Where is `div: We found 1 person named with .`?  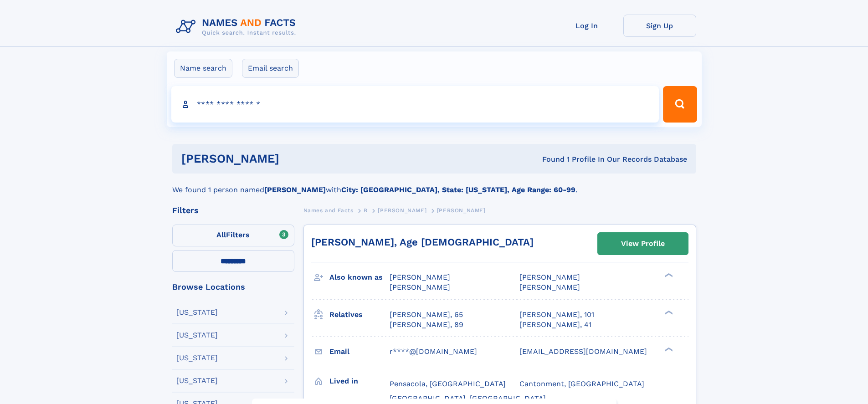
div: We found 1 person named with . is located at coordinates (435, 185).